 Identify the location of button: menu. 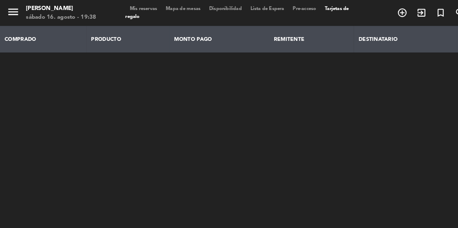
(13, 13).